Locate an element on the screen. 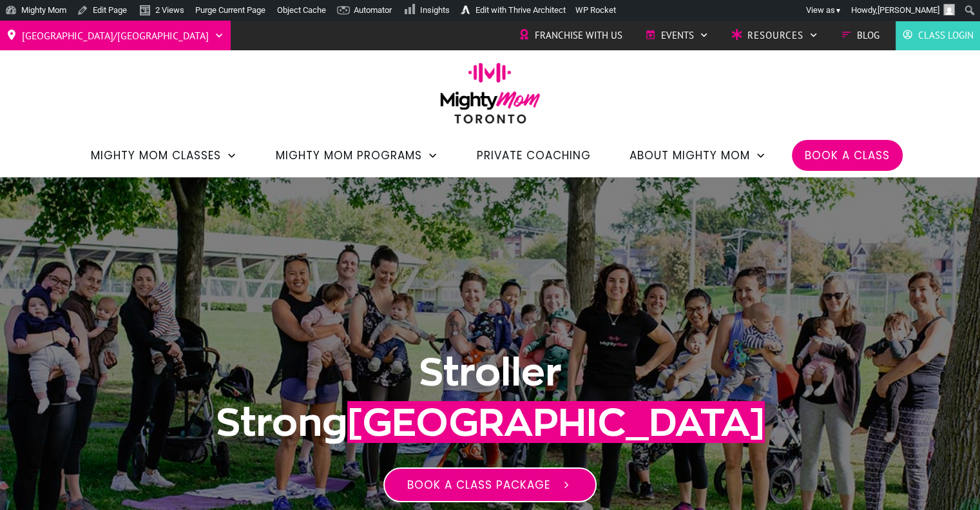  span: Franchise with Us is located at coordinates (578, 35).